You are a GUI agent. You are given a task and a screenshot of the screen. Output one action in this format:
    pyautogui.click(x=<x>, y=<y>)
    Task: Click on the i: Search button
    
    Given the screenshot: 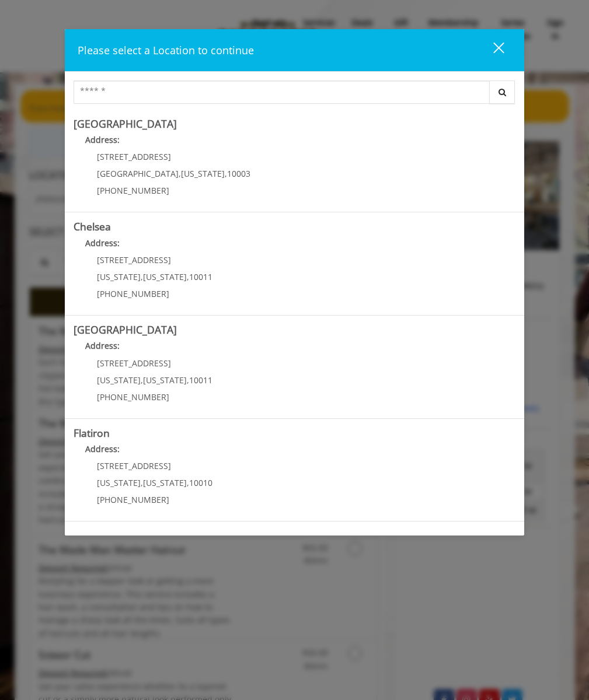 What is the action you would take?
    pyautogui.click(x=501, y=92)
    